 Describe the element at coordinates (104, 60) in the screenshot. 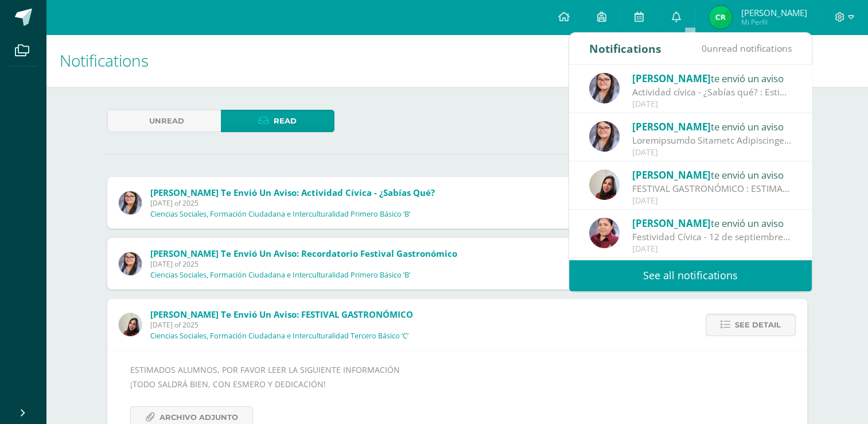

I see `span: Notifications` at that location.